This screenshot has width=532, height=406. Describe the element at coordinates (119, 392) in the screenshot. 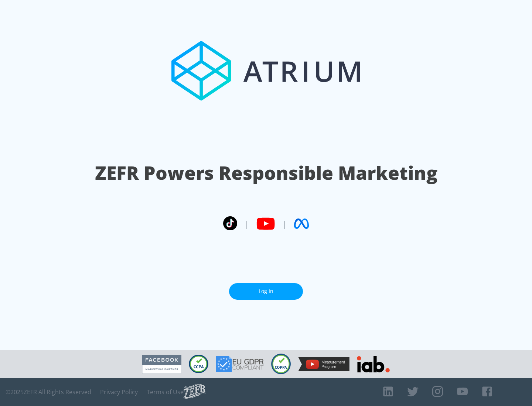

I see `a: Privacy Policy` at that location.